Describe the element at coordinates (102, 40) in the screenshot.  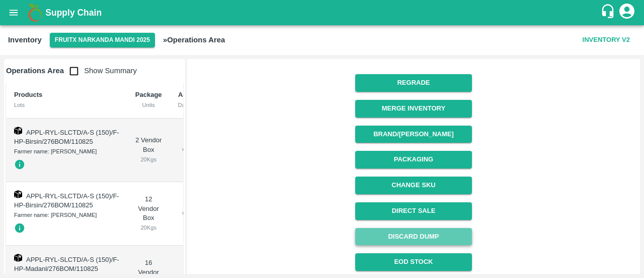
I see `button: Select DC` at that location.